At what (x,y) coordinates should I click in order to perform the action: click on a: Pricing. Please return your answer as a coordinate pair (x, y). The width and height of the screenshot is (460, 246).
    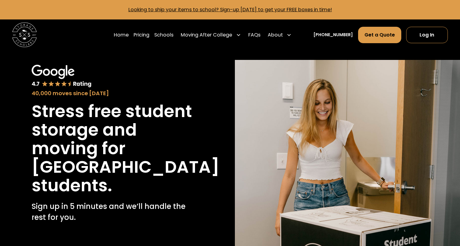
    Looking at the image, I should click on (142, 35).